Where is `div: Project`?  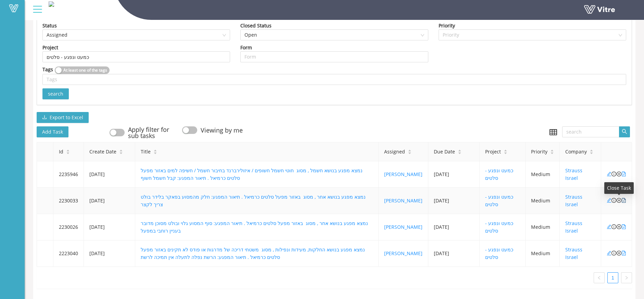 div: Project is located at coordinates (50, 48).